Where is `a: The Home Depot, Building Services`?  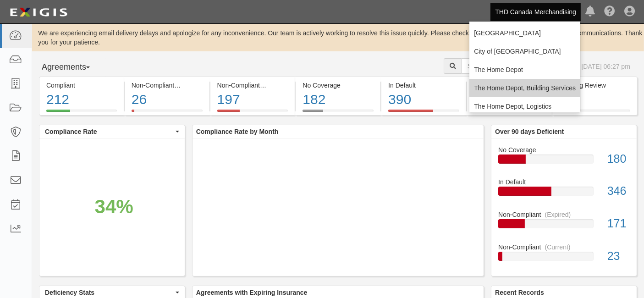 a: The Home Depot, Building Services is located at coordinates (525, 88).